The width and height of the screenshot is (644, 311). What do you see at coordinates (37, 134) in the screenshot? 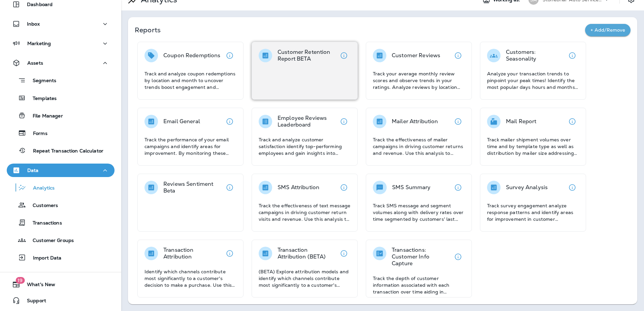
I see `p: Forms` at bounding box center [37, 134].